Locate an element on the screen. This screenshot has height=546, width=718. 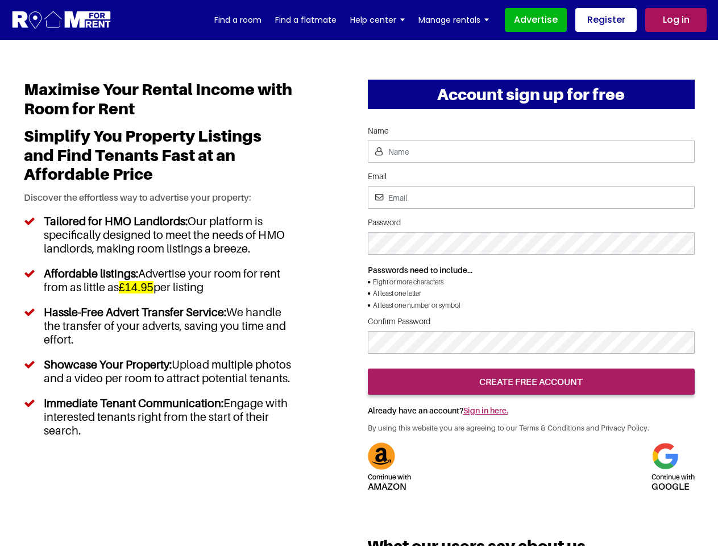
li: Engage with interested tenants right from the start of their search. is located at coordinates (159, 417).